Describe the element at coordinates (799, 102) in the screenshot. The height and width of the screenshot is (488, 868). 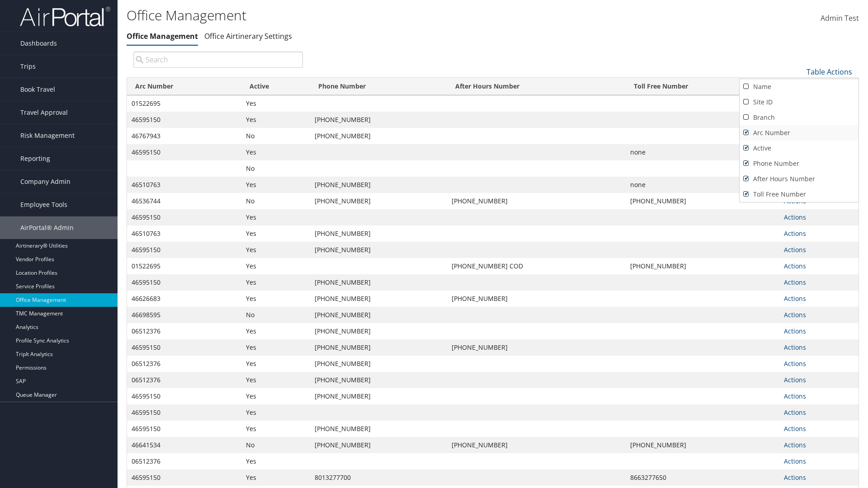
I see `a: Site ID` at that location.